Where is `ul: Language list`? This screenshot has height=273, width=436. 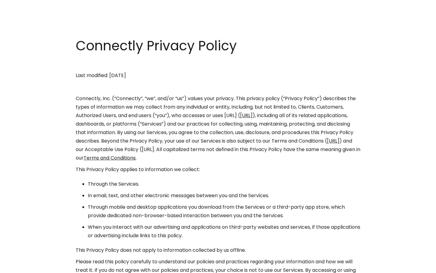
ul: Language list is located at coordinates (24, 266).